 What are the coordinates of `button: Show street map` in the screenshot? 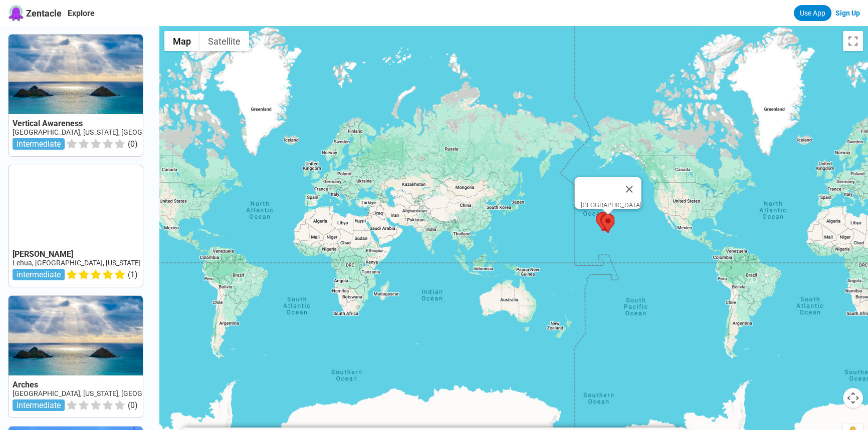 It's located at (182, 41).